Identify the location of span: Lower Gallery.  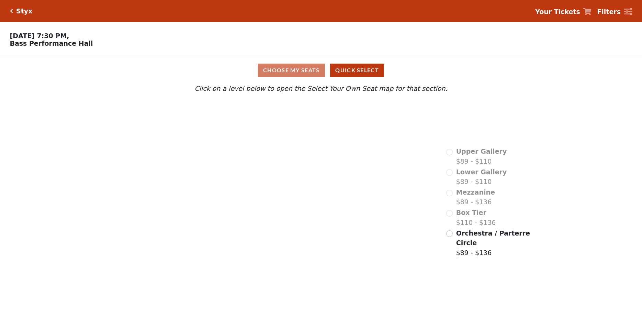
(482, 172).